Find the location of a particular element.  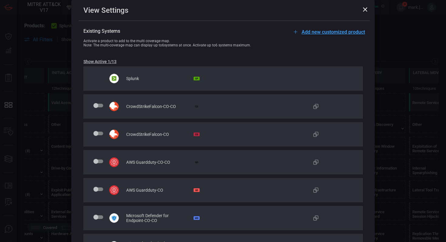

span: AWS Guardduty-CO is located at coordinates (145, 190).